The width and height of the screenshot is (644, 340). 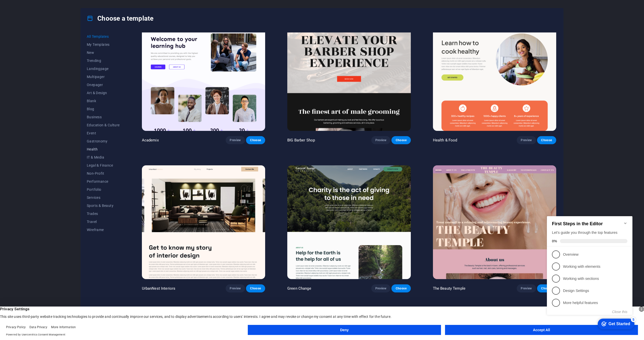 What do you see at coordinates (203, 74) in the screenshot?
I see `img: Academix` at bounding box center [203, 74].